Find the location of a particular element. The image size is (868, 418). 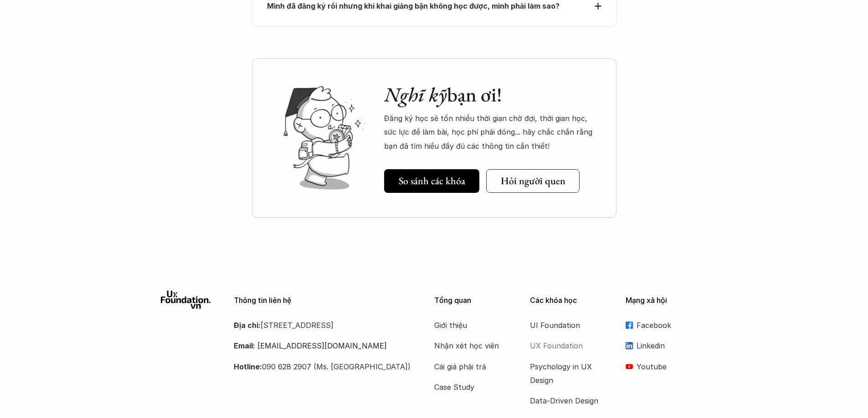

a: UI Foundation is located at coordinates (566, 325).